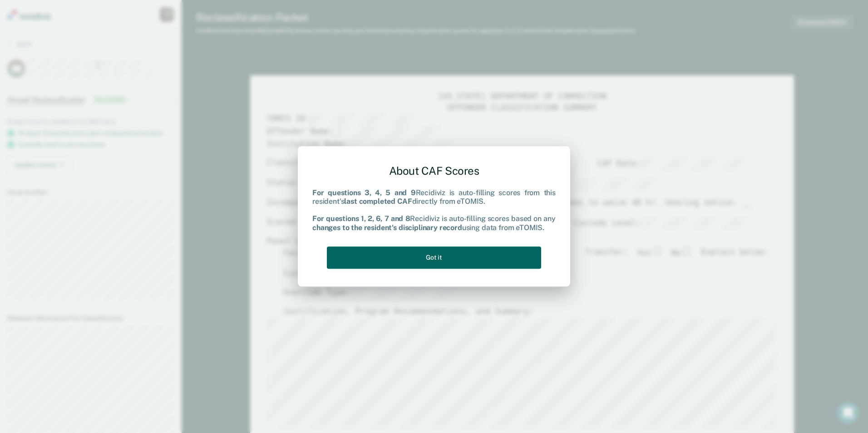  I want to click on b: changes to the resident's disciplinary record, so click(387, 227).